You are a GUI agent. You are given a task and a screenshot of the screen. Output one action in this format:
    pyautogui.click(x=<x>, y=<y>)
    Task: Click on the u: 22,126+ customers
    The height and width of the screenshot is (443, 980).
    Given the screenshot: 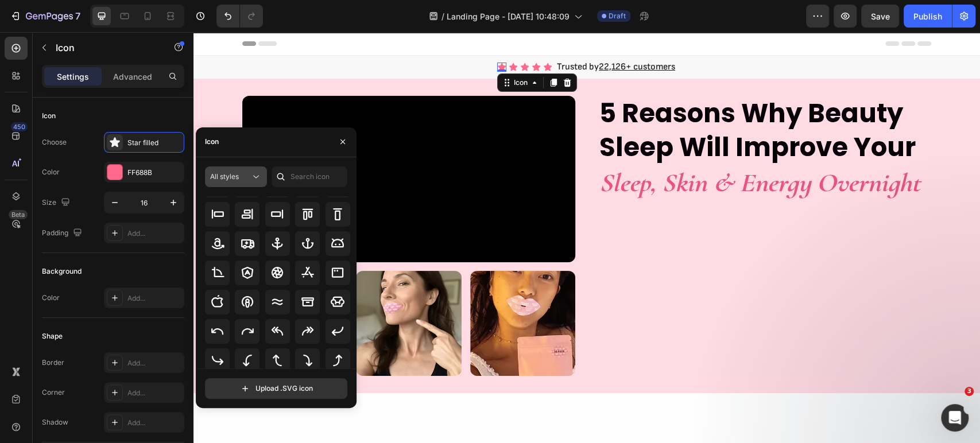 What is the action you would take?
    pyautogui.click(x=443, y=34)
    